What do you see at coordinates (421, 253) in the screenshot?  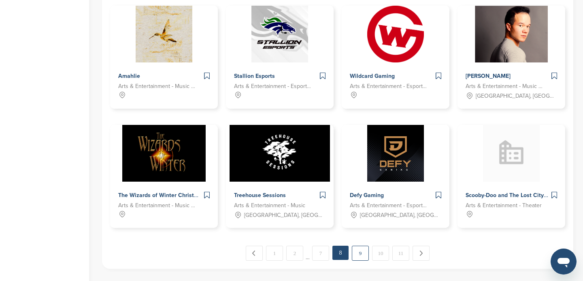 I see `a: Next →` at bounding box center [421, 253].